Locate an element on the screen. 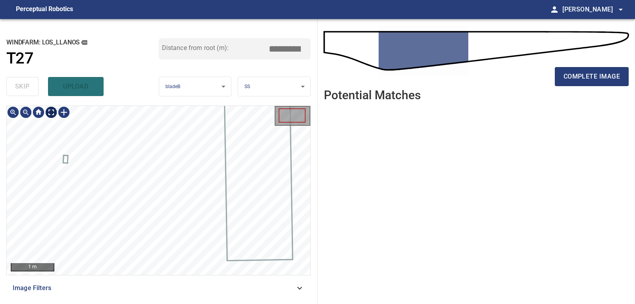 This screenshot has width=635, height=304. div: Go home is located at coordinates (38, 112).